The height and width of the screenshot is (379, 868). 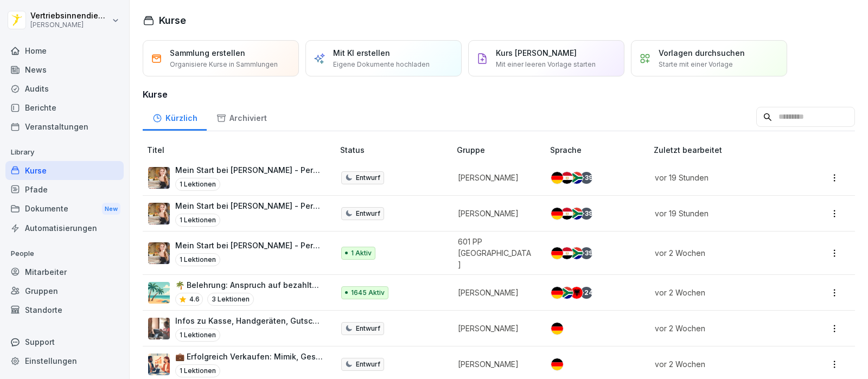 I want to click on div: Einstellungen, so click(x=64, y=361).